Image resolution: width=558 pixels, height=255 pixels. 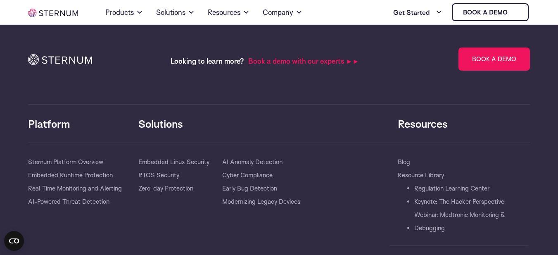 I want to click on a: Real-Time Monitoring and Alerting, so click(x=75, y=188).